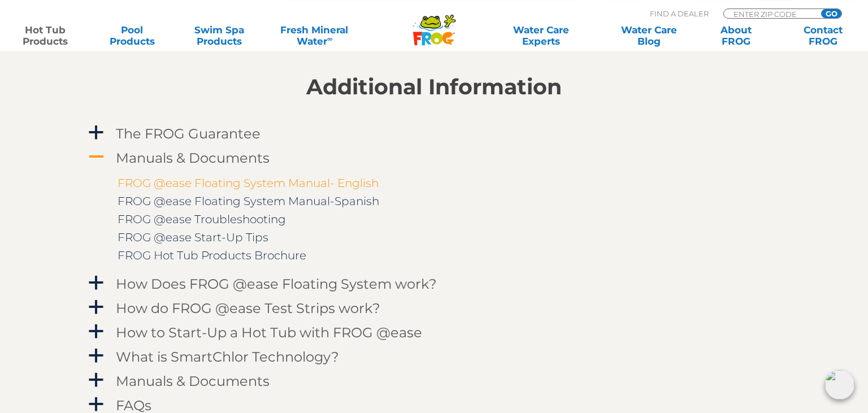  What do you see at coordinates (269, 332) in the screenshot?
I see `h4: How to Start-Up a Hot Tub with FROG @ease` at bounding box center [269, 332].